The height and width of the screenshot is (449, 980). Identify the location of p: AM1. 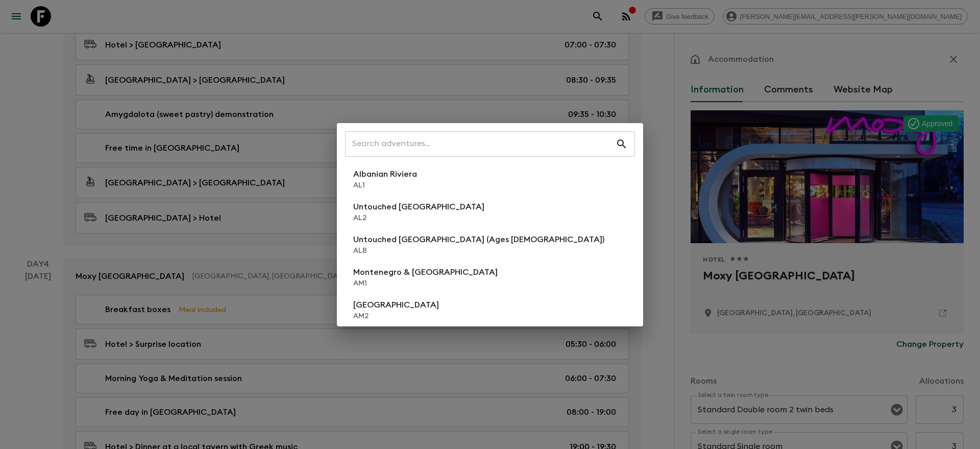
(425, 284).